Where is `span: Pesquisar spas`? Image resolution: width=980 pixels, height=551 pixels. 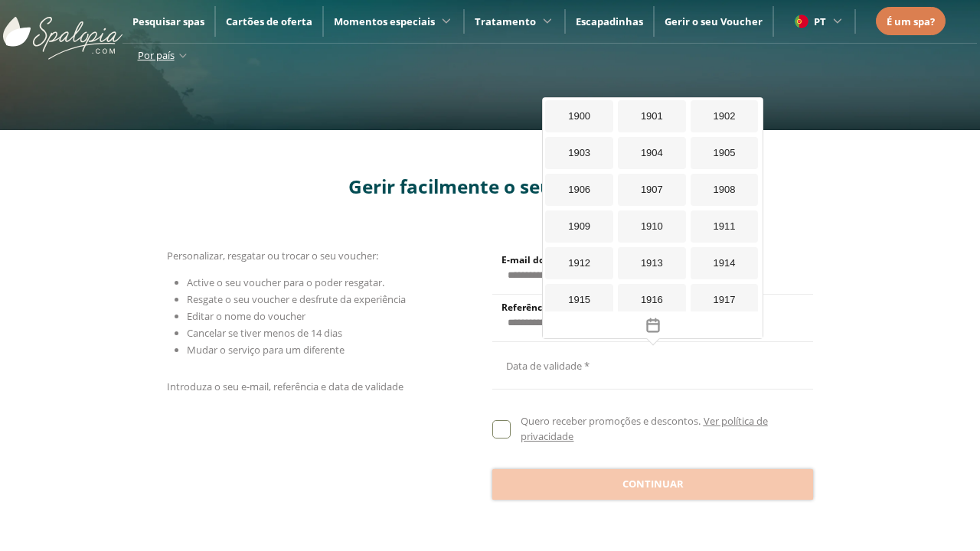 span: Pesquisar spas is located at coordinates (169, 22).